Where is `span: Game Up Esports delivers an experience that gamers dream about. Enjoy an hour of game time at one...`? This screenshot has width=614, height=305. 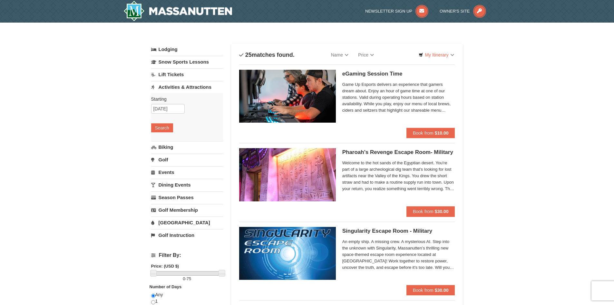
span: Game Up Esports delivers an experience that gamers dream about. Enjoy an hour of game time at one... is located at coordinates (399, 97).